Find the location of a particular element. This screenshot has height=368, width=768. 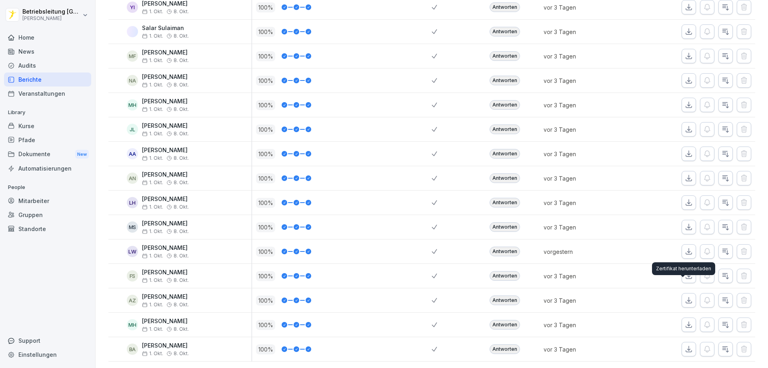

img: yvey6eay50i5ncrsp41szf0q.png is located at coordinates (132, 32).